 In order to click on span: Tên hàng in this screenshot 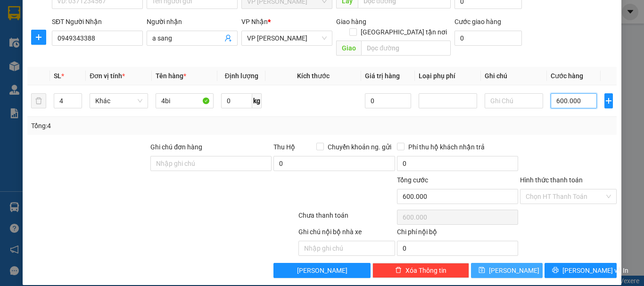, I will do `click(170, 76)`.